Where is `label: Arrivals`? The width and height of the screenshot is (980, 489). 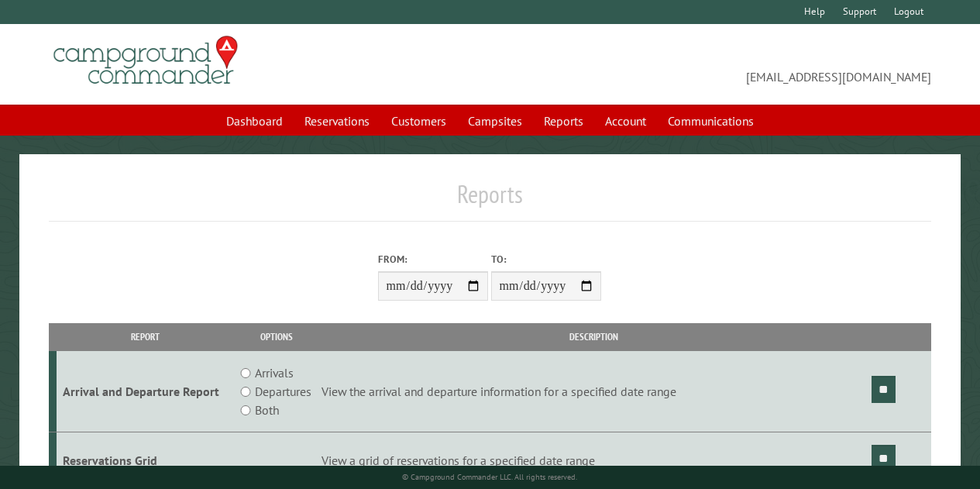
label: Arrivals is located at coordinates (274, 373).